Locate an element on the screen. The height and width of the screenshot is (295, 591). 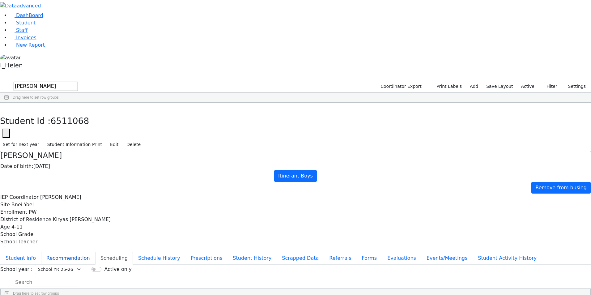
button: Student Information Print is located at coordinates (75, 144).